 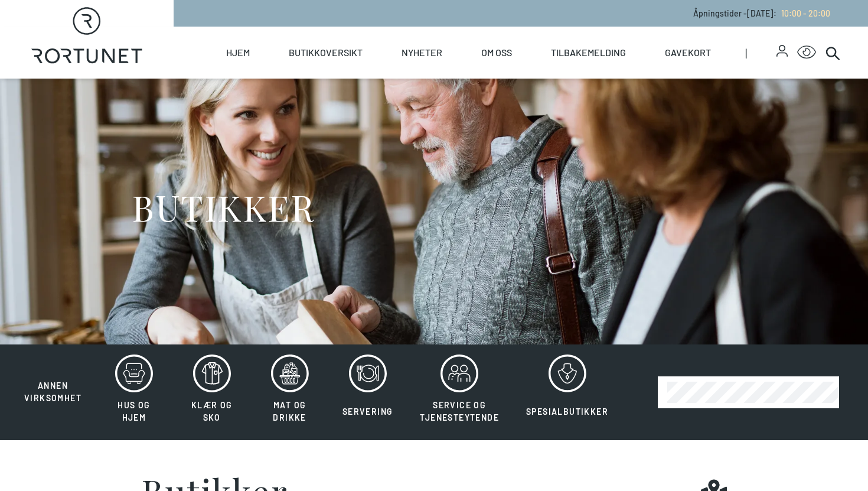 I want to click on button: Mat og drikke, so click(x=290, y=392).